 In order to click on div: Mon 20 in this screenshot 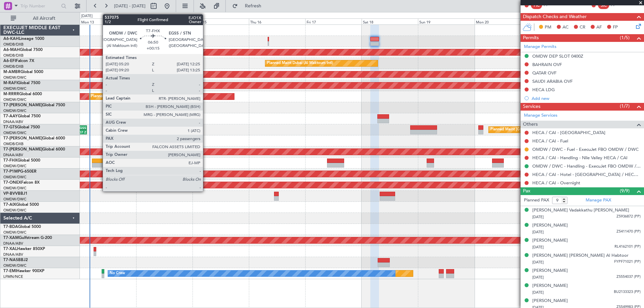, I will do `click(503, 22)`.